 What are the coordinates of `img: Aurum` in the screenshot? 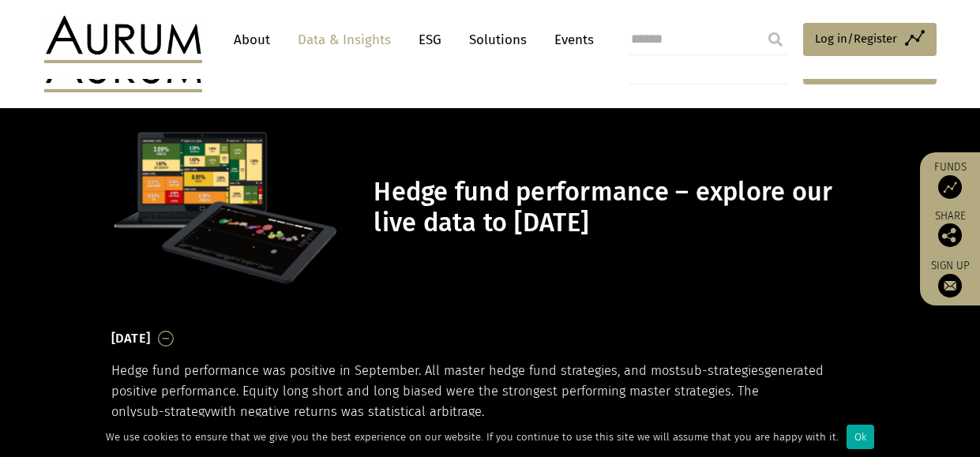 It's located at (123, 40).